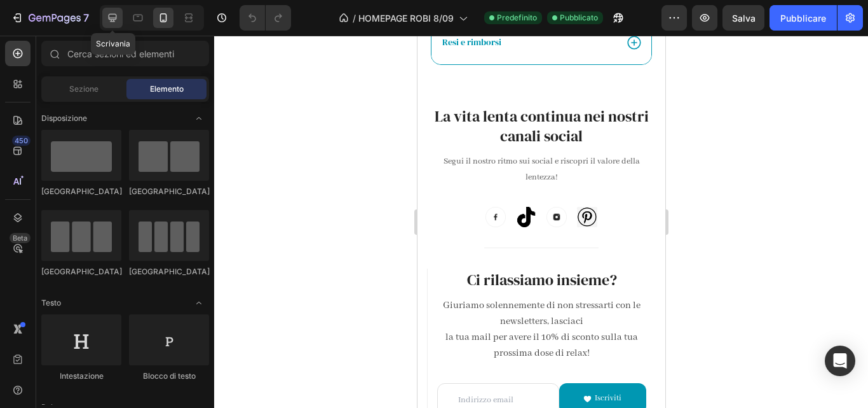 The image size is (868, 408). I want to click on div: Iscriviti, so click(191, 363).